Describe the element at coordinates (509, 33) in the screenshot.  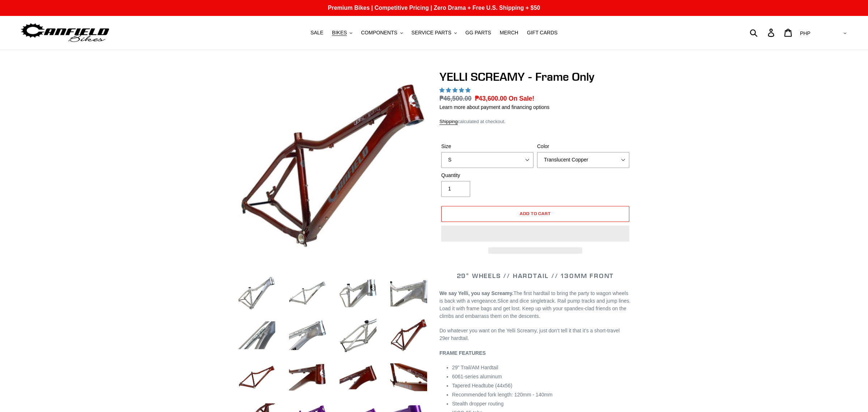
I see `span: MERCH` at that location.